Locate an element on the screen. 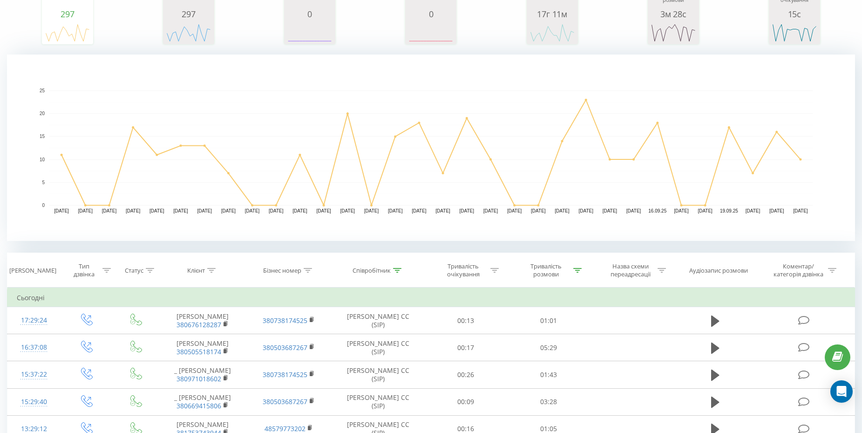  td: Сьогодні is located at coordinates (431, 298).